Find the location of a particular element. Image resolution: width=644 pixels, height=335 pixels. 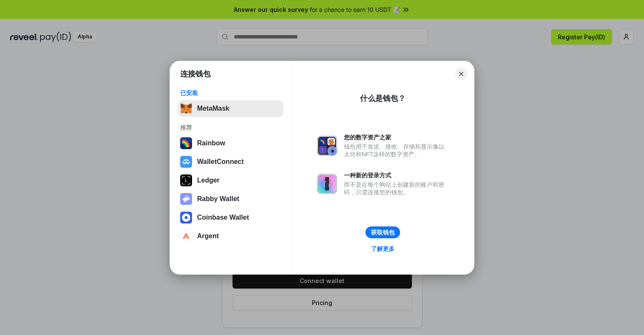

div: 您的数字资产之家 is located at coordinates (396, 137).